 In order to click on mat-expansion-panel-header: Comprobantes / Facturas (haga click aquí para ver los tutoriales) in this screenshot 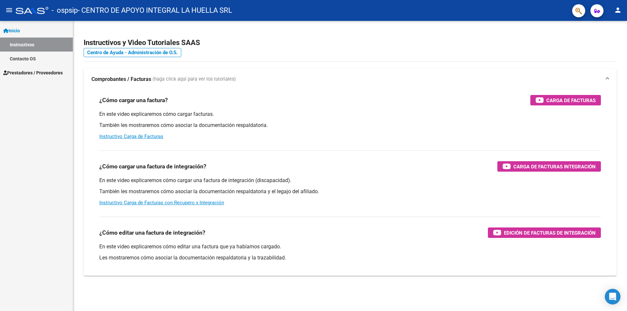, I will do `click(350, 79)`.